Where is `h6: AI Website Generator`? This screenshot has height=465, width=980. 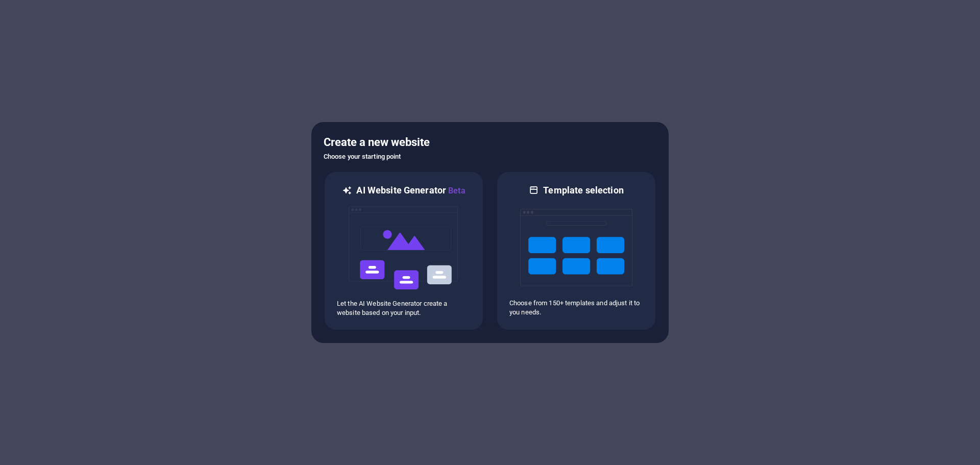 h6: AI Website Generator is located at coordinates (410, 190).